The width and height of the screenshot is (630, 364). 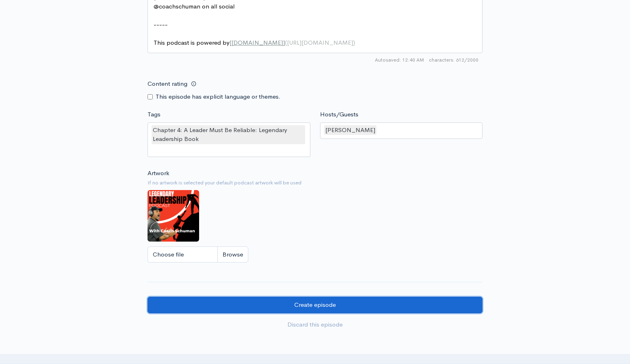 I want to click on label: Artwork, so click(x=158, y=173).